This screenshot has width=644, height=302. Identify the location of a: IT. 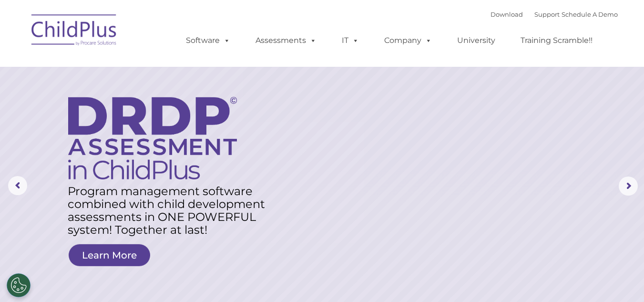
(350, 41).